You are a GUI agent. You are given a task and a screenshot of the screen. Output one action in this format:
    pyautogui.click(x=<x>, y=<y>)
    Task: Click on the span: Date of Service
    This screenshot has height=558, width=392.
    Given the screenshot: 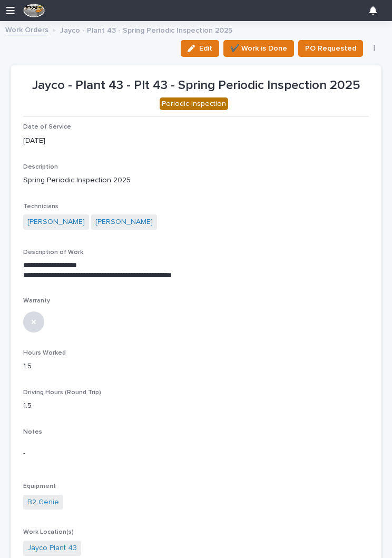 What is the action you would take?
    pyautogui.click(x=47, y=127)
    